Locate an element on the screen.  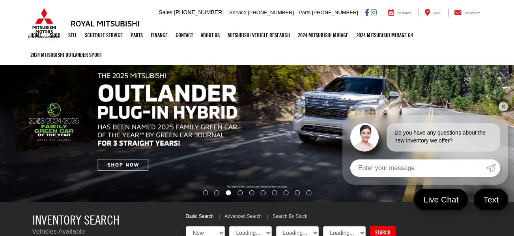
a: Schedule Service: Opens in a new tab is located at coordinates (104, 35).